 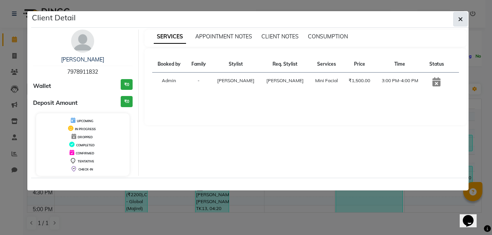 I want to click on h5: Client Detail, so click(x=54, y=18).